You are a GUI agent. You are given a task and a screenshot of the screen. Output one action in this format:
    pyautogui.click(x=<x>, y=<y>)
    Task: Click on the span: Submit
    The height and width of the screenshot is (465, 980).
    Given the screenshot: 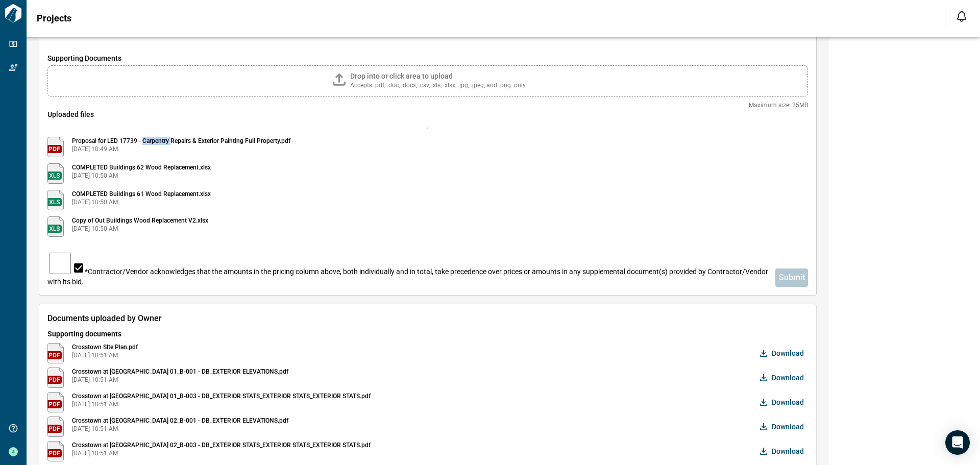 What is the action you would take?
    pyautogui.click(x=792, y=278)
    